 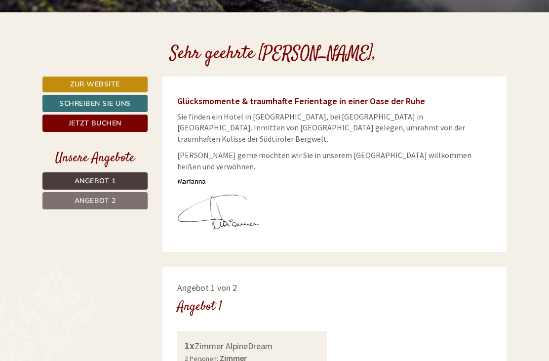 I want to click on div: Angebot 1, so click(x=200, y=307).